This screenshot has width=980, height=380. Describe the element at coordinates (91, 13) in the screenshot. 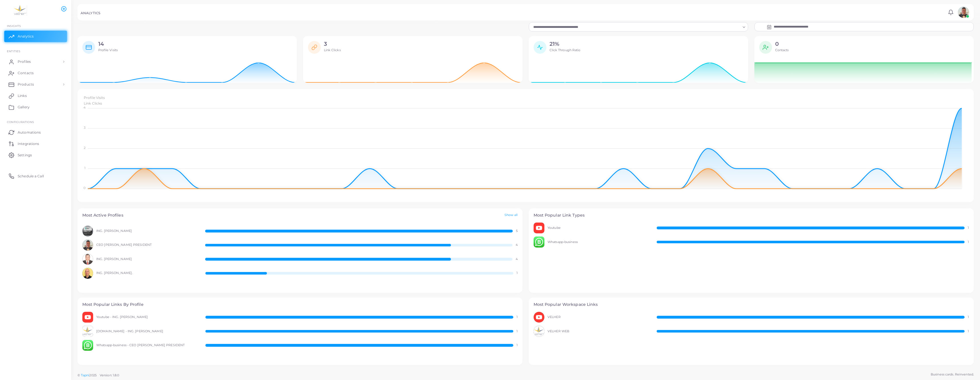

I see `h5: ANALYTICS` at that location.